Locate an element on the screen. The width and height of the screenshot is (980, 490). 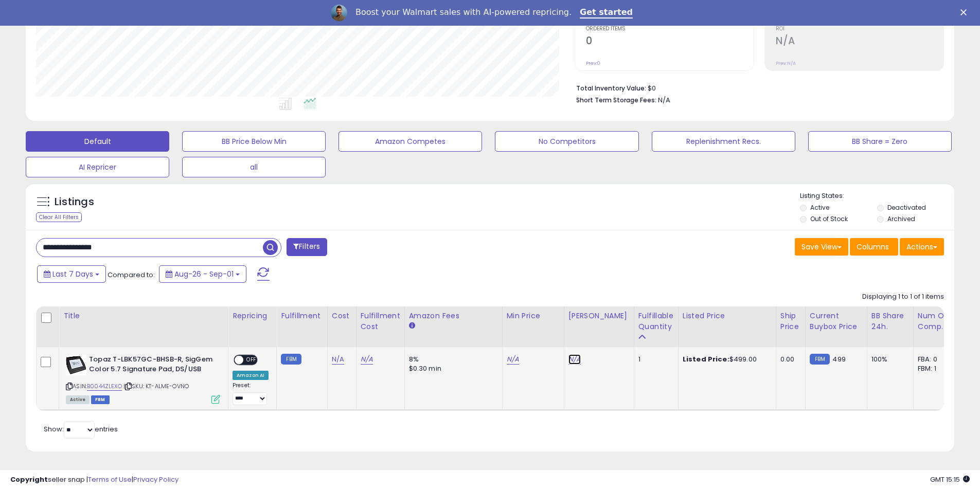
div: Num of Comp. is located at coordinates (936, 322).